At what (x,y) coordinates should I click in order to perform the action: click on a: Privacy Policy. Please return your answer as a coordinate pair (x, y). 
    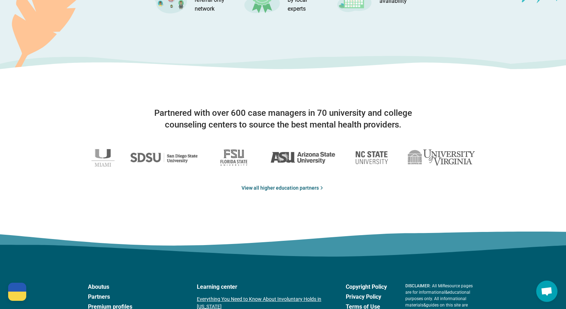
    Looking at the image, I should click on (367, 297).